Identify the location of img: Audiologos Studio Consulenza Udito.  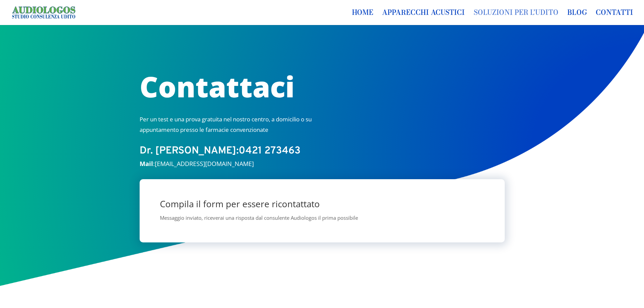
(44, 13).